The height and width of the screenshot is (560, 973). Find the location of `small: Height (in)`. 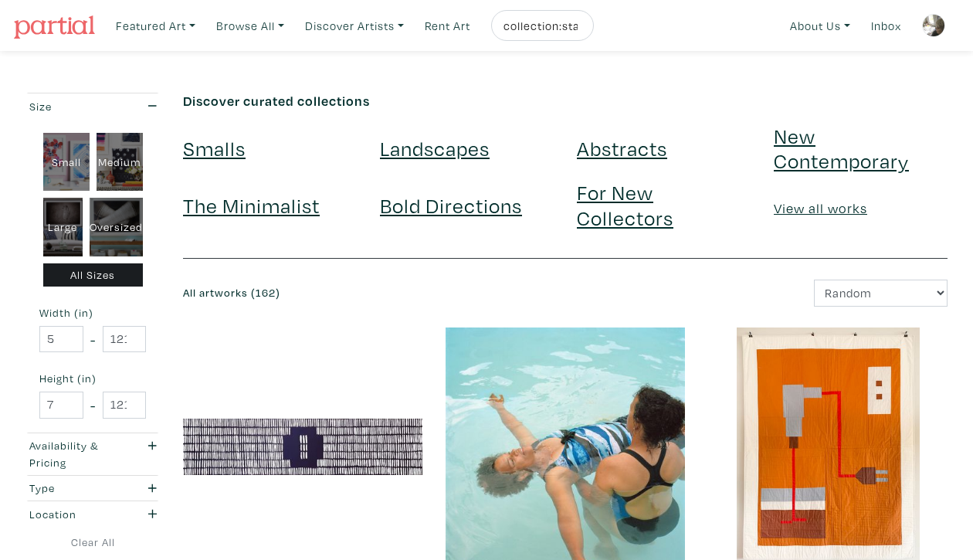

small: Height (in) is located at coordinates (93, 378).